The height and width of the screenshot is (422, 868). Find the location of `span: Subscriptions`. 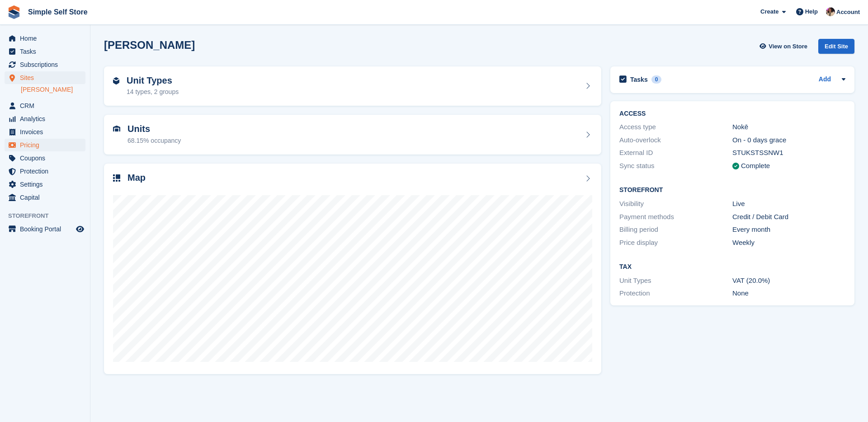

span: Subscriptions is located at coordinates (47, 65).